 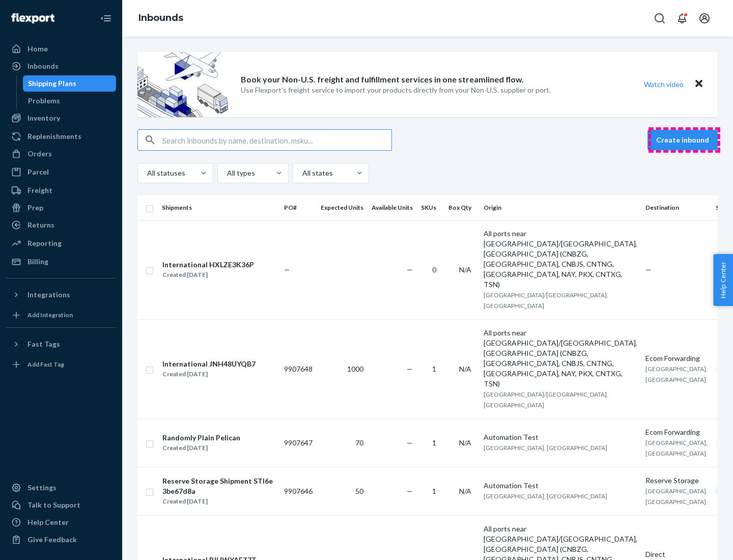 What do you see at coordinates (682, 18) in the screenshot?
I see `button: Open notifications` at bounding box center [682, 18].